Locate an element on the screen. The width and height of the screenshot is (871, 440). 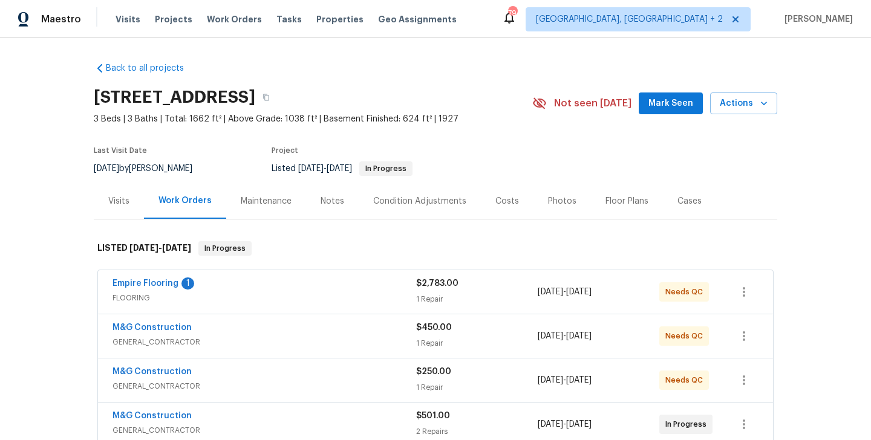
span: $2,783.00 is located at coordinates (437, 284).